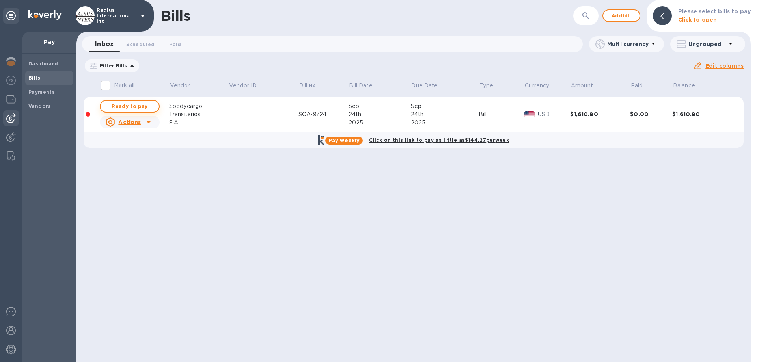 Image resolution: width=757 pixels, height=362 pixels. I want to click on b: Please select bills to pay, so click(714, 11).